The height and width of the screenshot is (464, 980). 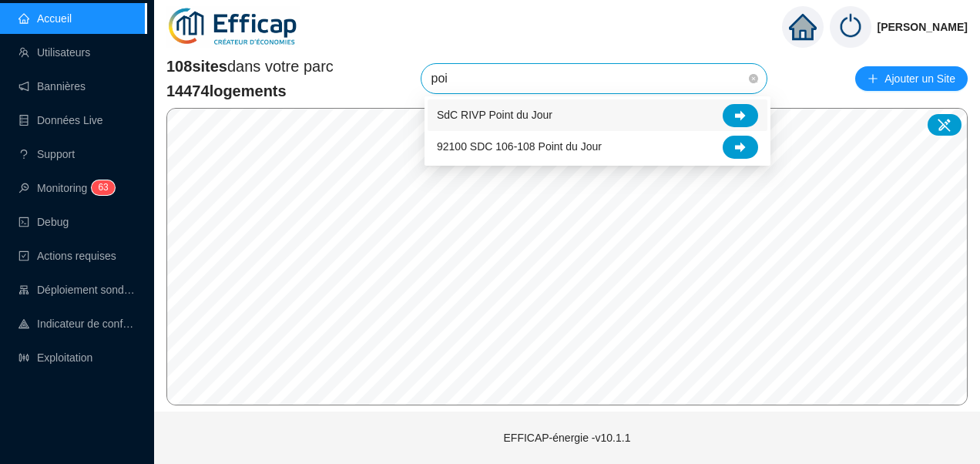 I want to click on span: 92100 SDC 106-108 Point du Jour, so click(x=519, y=146).